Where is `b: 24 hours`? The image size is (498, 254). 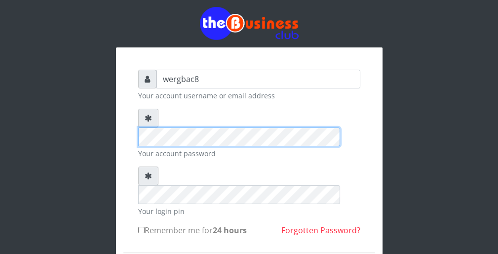 b: 24 hours is located at coordinates (230, 230).